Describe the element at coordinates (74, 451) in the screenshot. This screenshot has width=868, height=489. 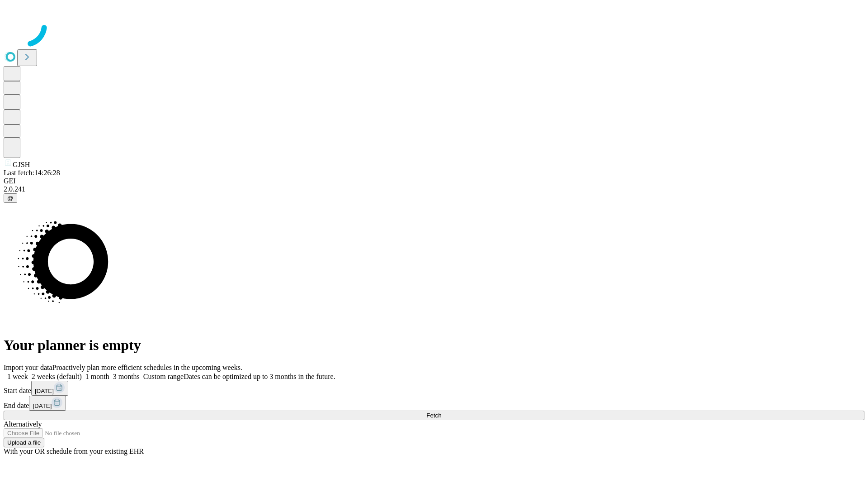
I see `span: With your OR schedule from your existing EHR` at that location.